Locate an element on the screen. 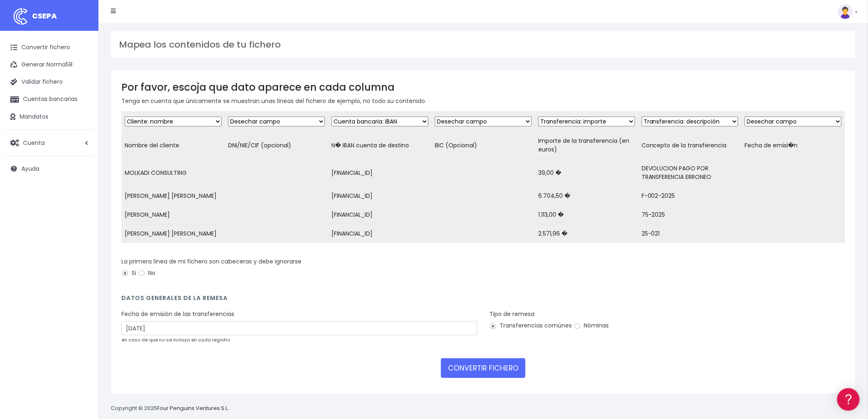  button: CONVERTIR FICHERO is located at coordinates (483, 369).